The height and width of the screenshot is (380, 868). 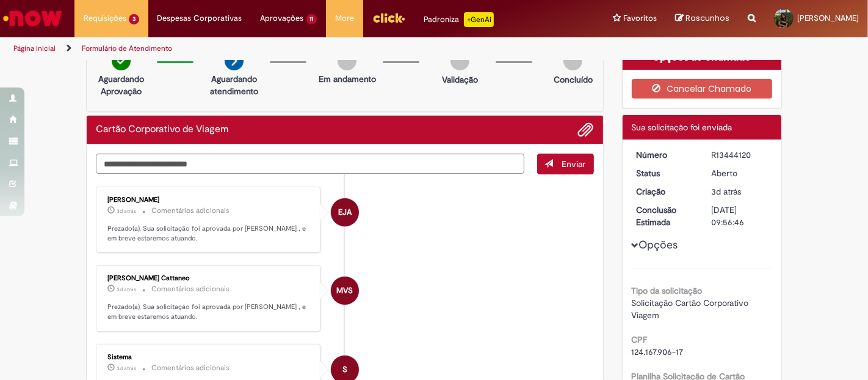 What do you see at coordinates (727, 191) in the screenshot?
I see `time: 25/08/2025 12:50:01` at bounding box center [727, 191].